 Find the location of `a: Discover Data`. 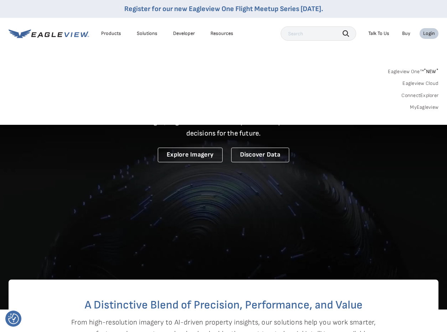

a: Discover Data is located at coordinates (260, 155).